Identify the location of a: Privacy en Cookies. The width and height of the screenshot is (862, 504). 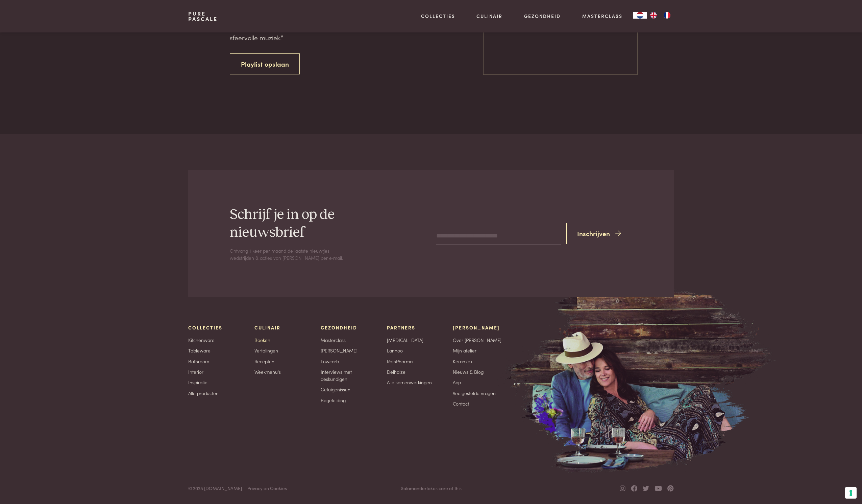
(267, 488).